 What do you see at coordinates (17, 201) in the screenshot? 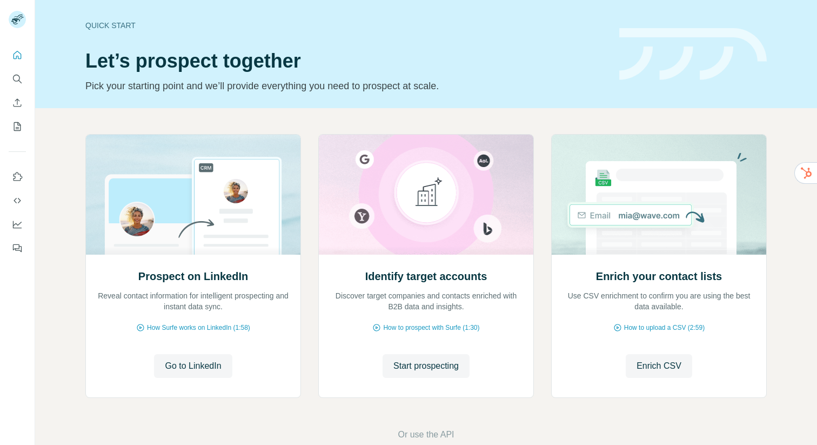
I see `button: Use Surfe API` at bounding box center [17, 201].